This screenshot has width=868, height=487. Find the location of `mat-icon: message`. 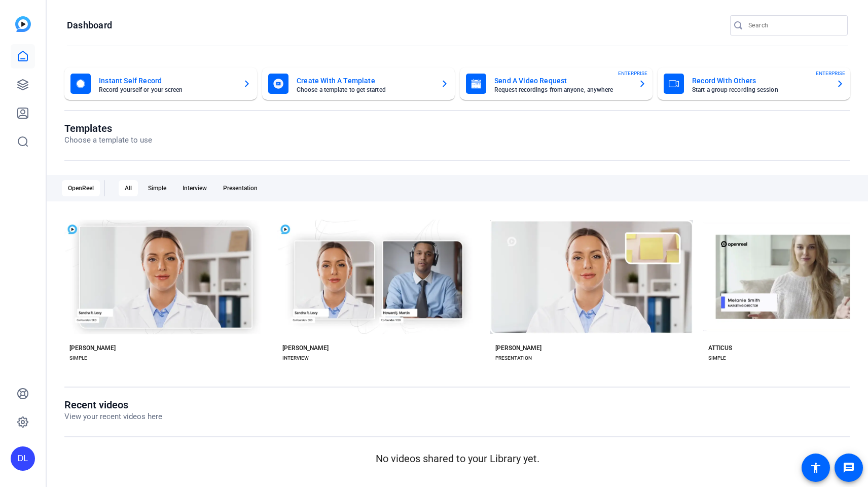

mat-icon: message is located at coordinates (848, 467).